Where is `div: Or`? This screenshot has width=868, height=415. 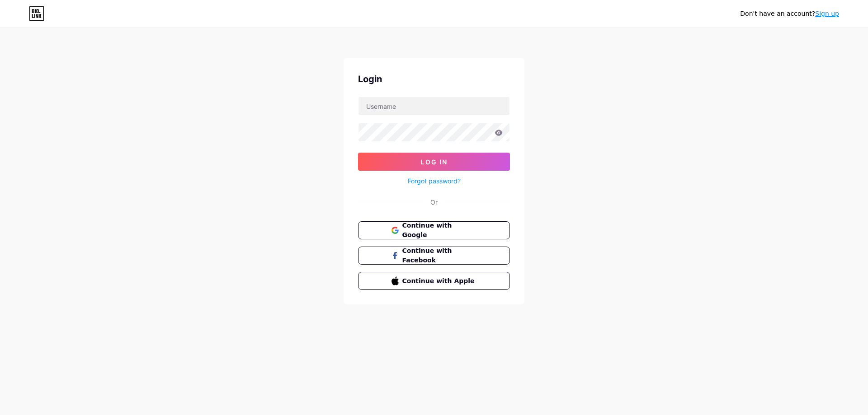 div: Or is located at coordinates (434, 202).